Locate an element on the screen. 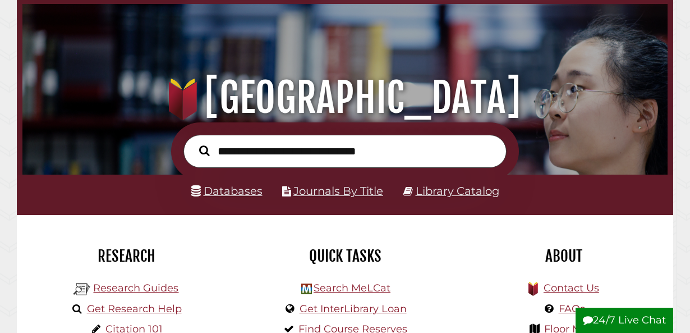 Image resolution: width=690 pixels, height=333 pixels. a: Get InterLibrary Loan is located at coordinates (353, 309).